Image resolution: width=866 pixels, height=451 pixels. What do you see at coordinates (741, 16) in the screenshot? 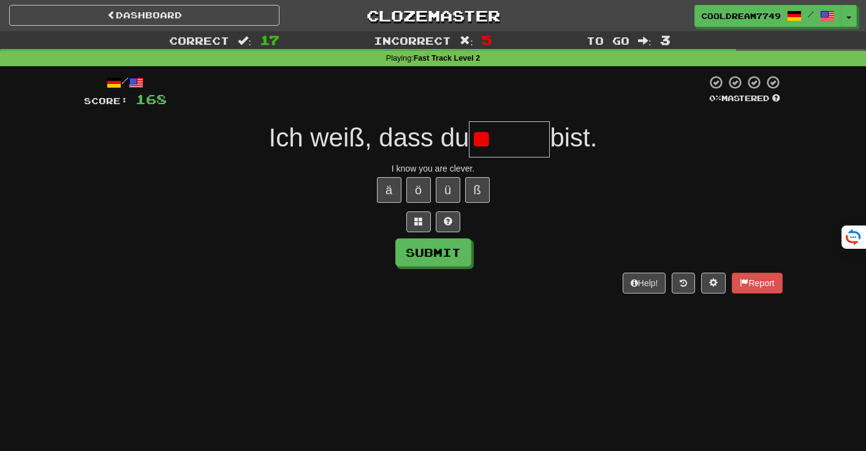
I see `span: CoolDream7749` at bounding box center [741, 16].